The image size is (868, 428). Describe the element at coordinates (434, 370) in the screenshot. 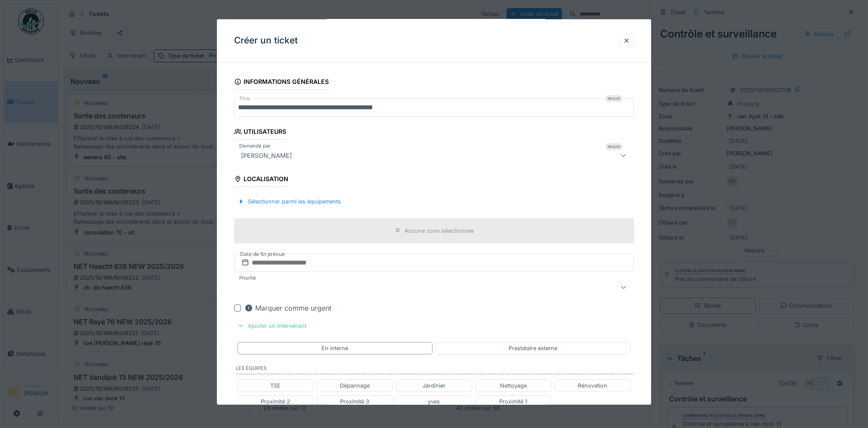

I see `label: Les équipes` at that location.